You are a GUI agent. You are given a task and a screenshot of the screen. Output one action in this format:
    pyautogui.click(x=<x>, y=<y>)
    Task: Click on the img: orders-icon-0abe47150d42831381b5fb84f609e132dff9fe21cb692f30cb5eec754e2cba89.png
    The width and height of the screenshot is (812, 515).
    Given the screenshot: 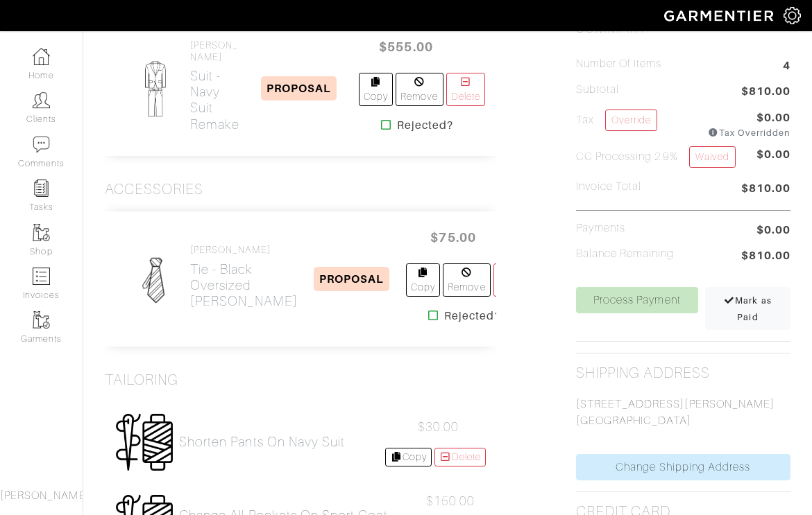 What is the action you would take?
    pyautogui.click(x=41, y=276)
    